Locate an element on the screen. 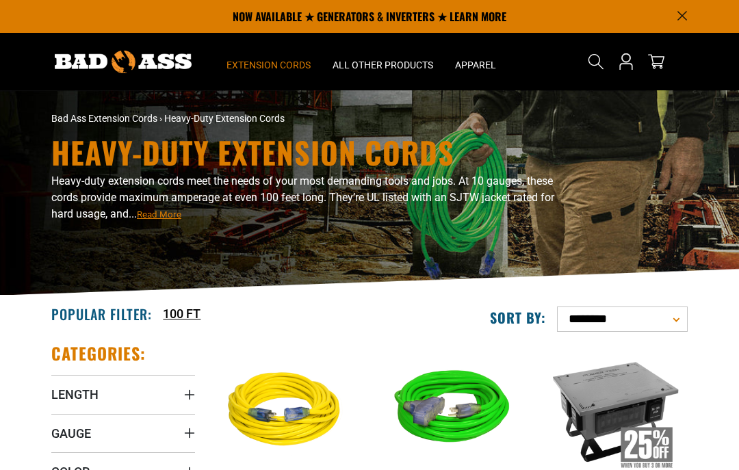  summary: Extension Cords is located at coordinates (268, 62).